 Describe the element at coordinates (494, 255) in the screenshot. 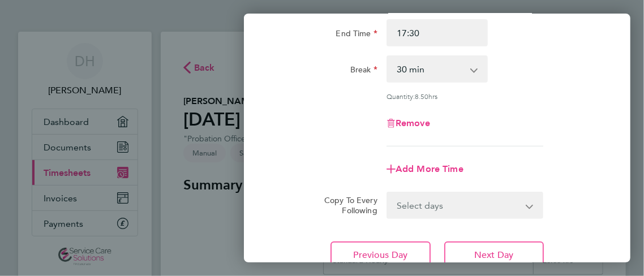

I see `button: Next Day` at that location.